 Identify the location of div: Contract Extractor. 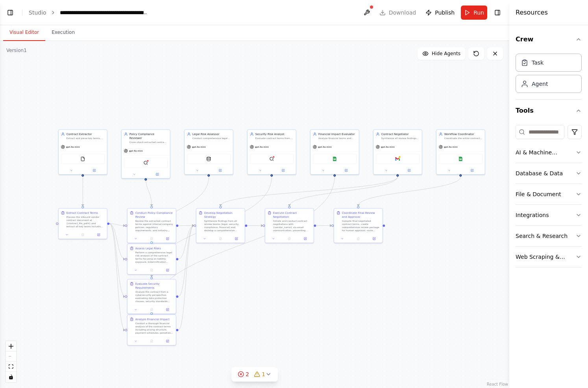
(86, 134).